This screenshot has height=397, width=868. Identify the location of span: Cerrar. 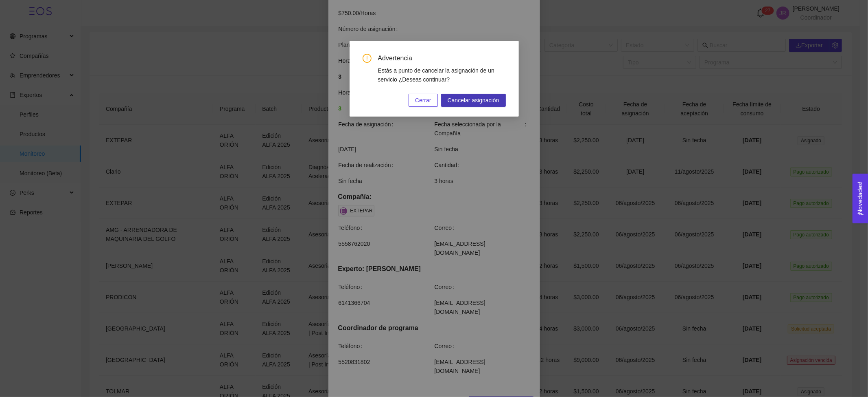
(423, 100).